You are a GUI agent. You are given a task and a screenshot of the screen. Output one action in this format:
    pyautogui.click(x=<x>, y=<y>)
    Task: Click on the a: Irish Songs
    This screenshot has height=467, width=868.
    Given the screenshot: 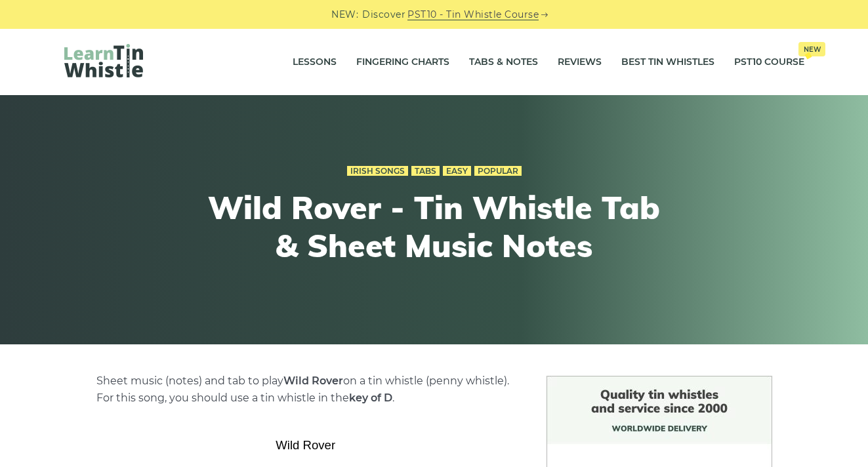 What is the action you would take?
    pyautogui.click(x=377, y=171)
    